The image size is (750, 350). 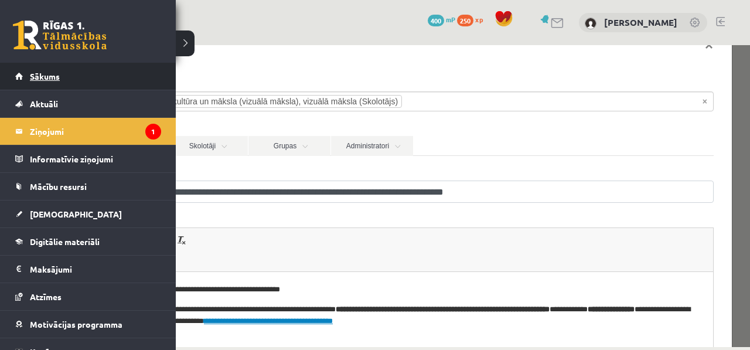 What do you see at coordinates (95, 269) in the screenshot?
I see `legend: Maksājumi` at bounding box center [95, 269].